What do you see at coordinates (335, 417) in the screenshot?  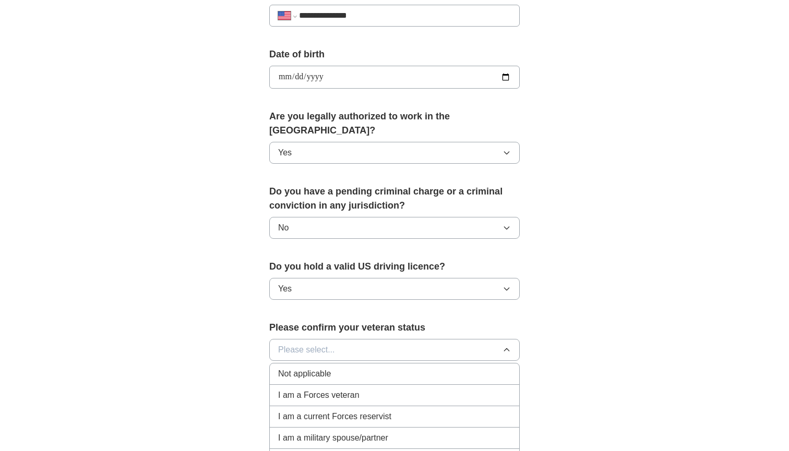 I see `span: I am a current Forces reservist` at bounding box center [335, 417].